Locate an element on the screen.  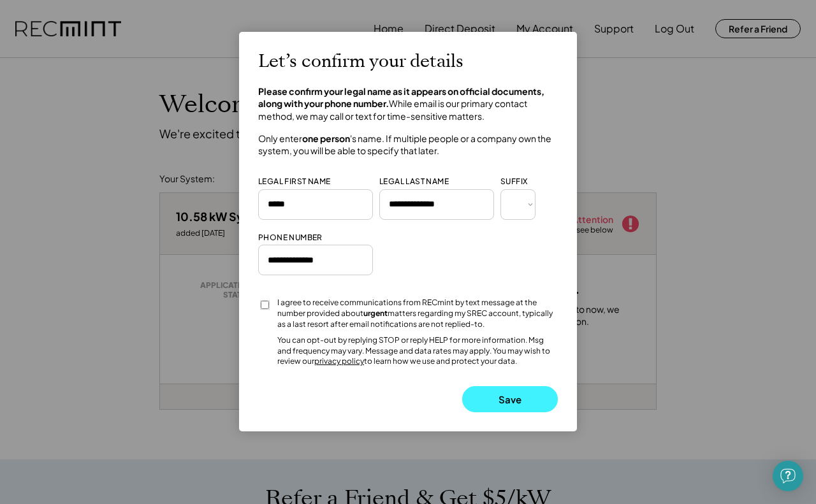
strong: urgent is located at coordinates (376, 313).